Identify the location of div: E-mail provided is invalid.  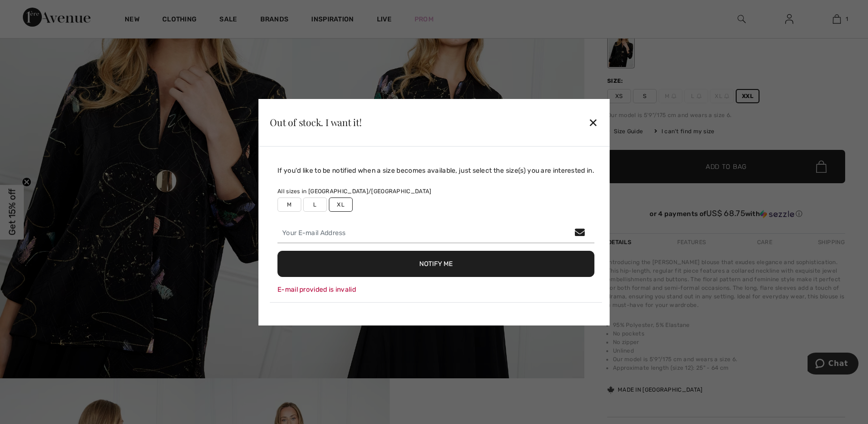
(436, 289).